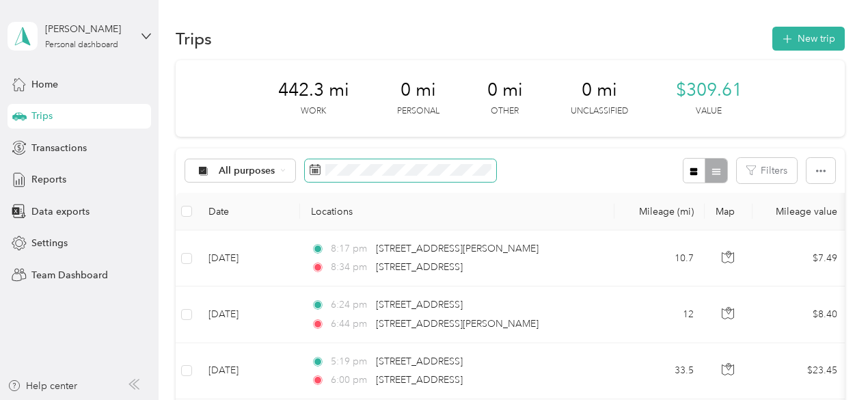 This screenshot has width=868, height=400. I want to click on td: 10.7, so click(659, 258).